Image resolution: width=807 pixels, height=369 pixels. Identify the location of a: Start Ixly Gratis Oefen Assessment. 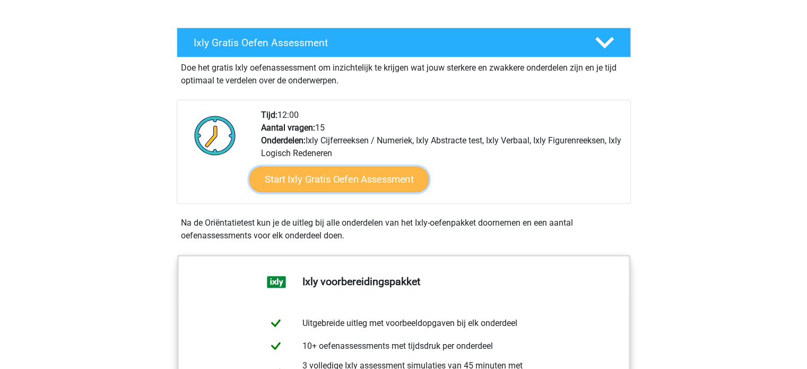
(338, 179).